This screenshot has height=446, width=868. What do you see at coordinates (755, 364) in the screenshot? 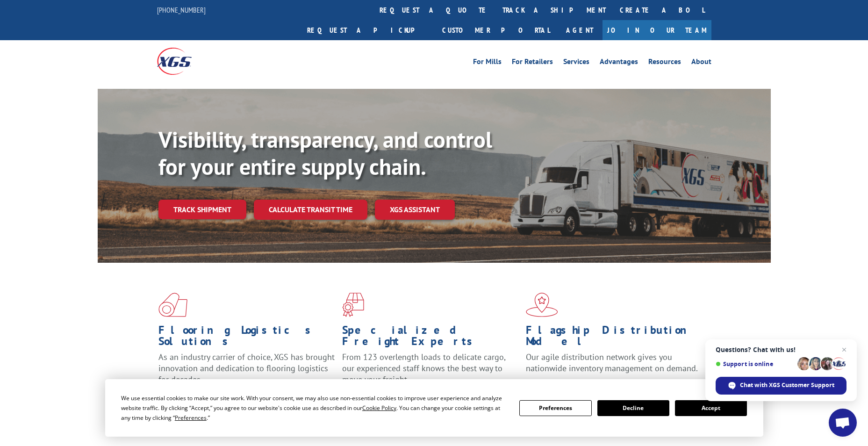
I see `span: Support is online` at bounding box center [755, 364].